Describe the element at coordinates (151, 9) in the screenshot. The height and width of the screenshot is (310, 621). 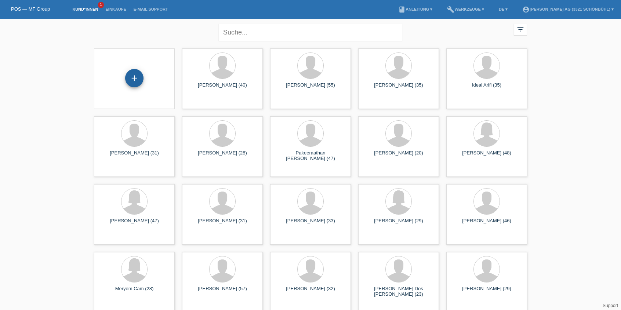
I see `a: E-Mail Support` at that location.